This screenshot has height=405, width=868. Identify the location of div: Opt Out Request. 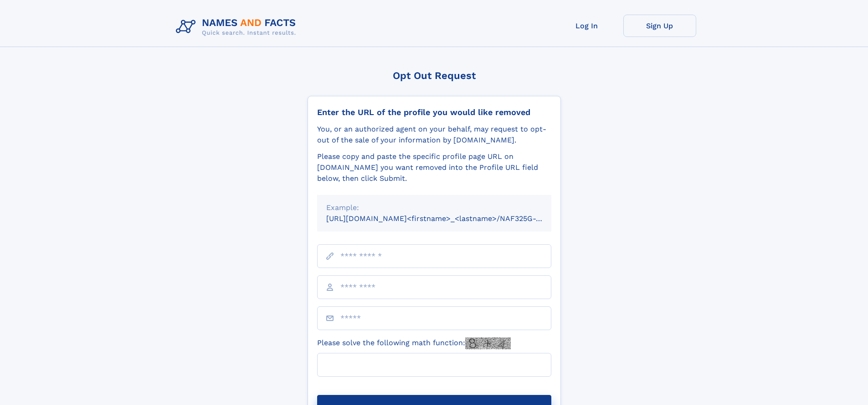
(434, 75).